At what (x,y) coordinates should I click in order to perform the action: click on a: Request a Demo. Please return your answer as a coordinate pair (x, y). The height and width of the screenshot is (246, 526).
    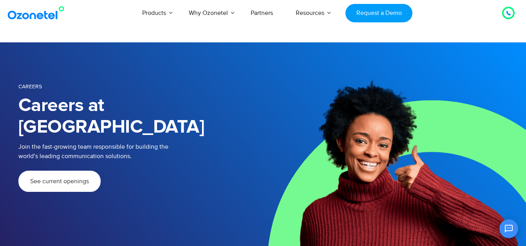
    Looking at the image, I should click on (379, 13).